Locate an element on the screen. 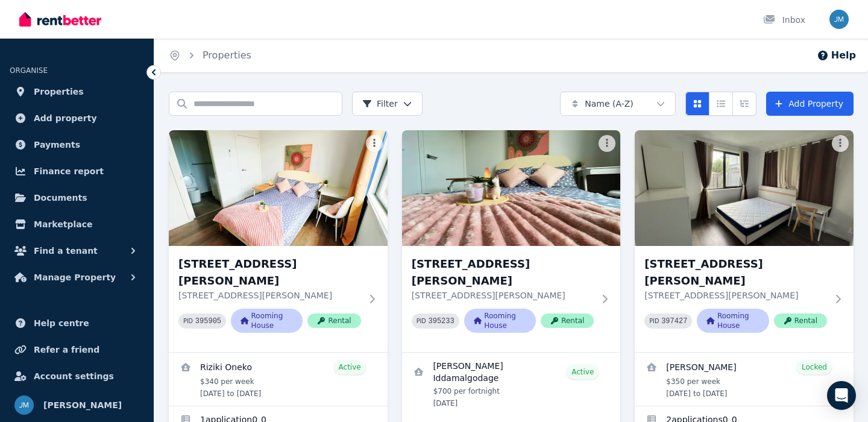  div: Inbox is located at coordinates (784, 20).